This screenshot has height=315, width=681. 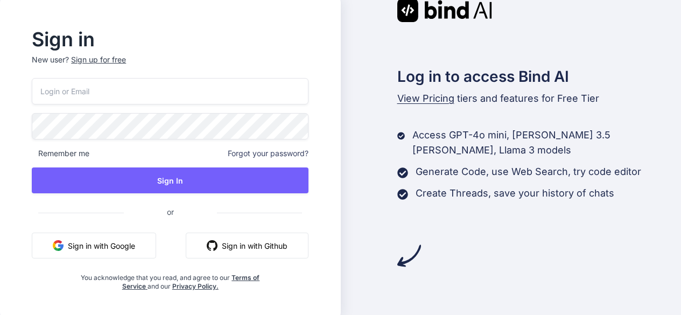 What do you see at coordinates (426, 98) in the screenshot?
I see `span: View Pricing` at bounding box center [426, 98].